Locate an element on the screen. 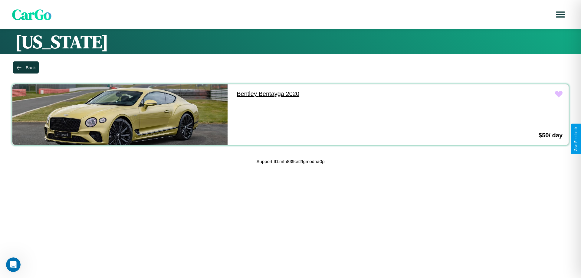 This screenshot has width=581, height=278. p: Support ID: mfu839cn2fgmodha0p is located at coordinates (290, 161).